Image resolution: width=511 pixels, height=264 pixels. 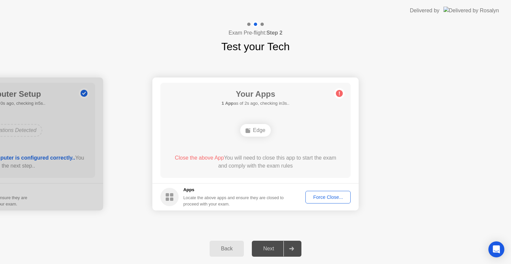 What do you see at coordinates (256, 103) in the screenshot?
I see `h5: as of 2s ago, checking in3s..` at bounding box center [256, 103].